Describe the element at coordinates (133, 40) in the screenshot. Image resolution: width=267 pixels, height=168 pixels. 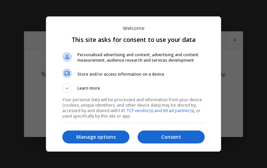
I see `h1: This site asks for consent to use your data` at that location.